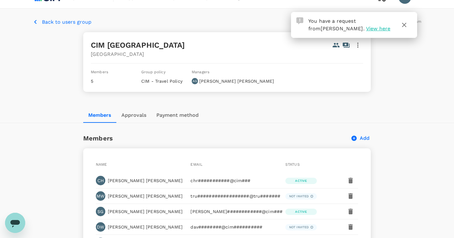  Describe the element at coordinates (361, 138) in the screenshot. I see `button: Add` at that location.